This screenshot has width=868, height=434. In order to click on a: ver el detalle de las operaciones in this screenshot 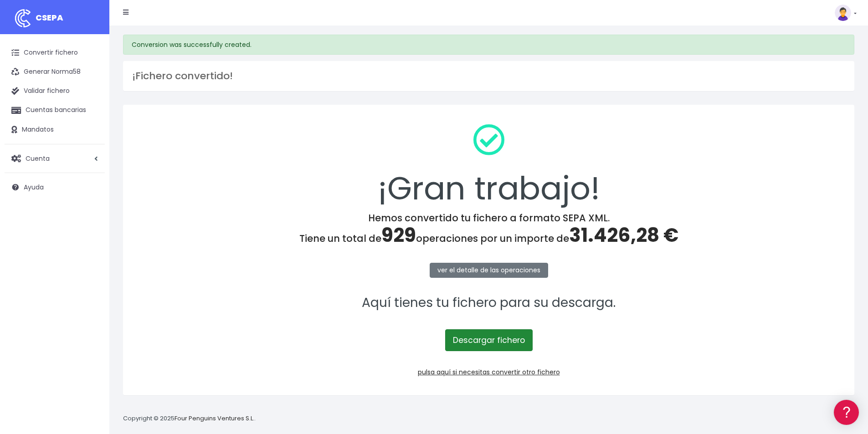, I will do `click(489, 270)`.